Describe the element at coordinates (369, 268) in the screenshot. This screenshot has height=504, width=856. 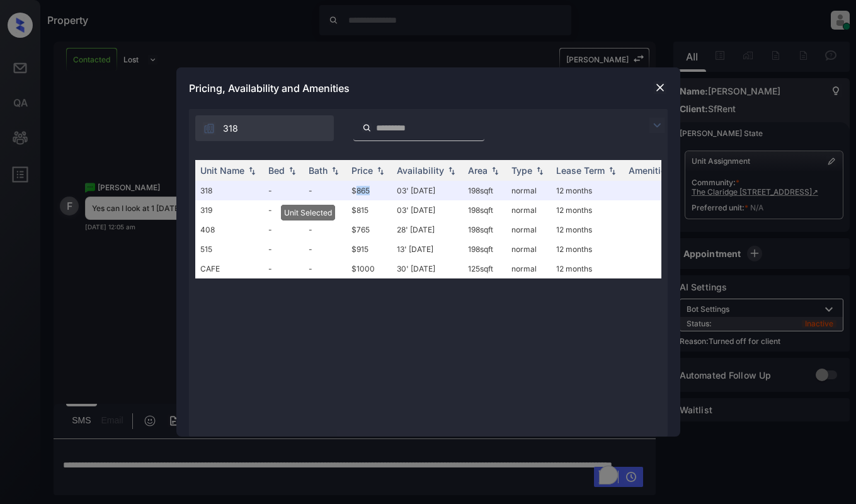
I see `td: $1000` at that location.